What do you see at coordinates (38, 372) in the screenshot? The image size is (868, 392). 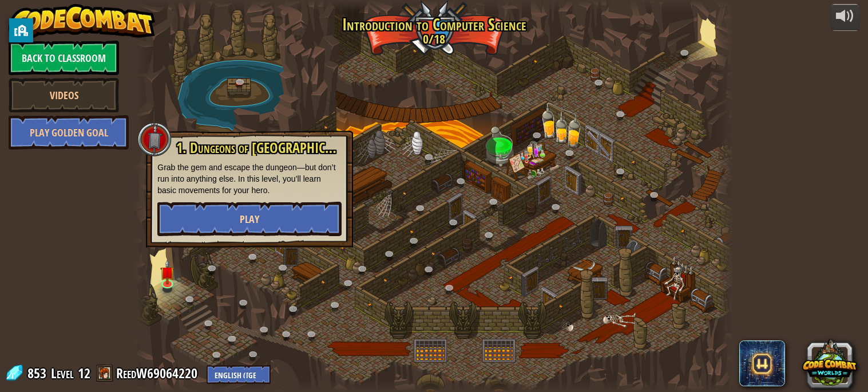 I see `span: 853` at bounding box center [38, 372].